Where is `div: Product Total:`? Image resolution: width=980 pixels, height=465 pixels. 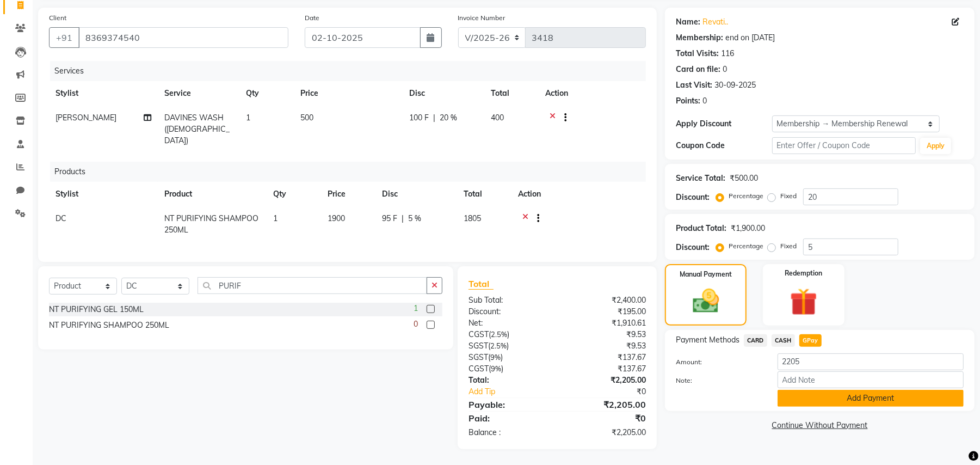 div: Product Total: is located at coordinates (701, 228).